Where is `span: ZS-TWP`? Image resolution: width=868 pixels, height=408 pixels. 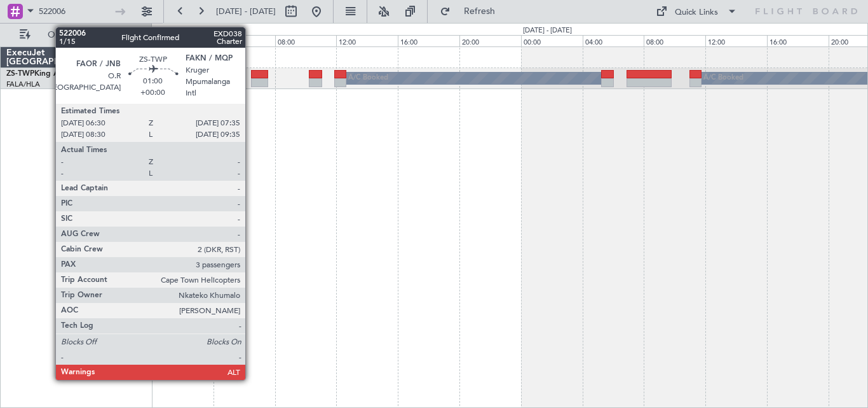
span: ZS-TWP is located at coordinates (20, 74).